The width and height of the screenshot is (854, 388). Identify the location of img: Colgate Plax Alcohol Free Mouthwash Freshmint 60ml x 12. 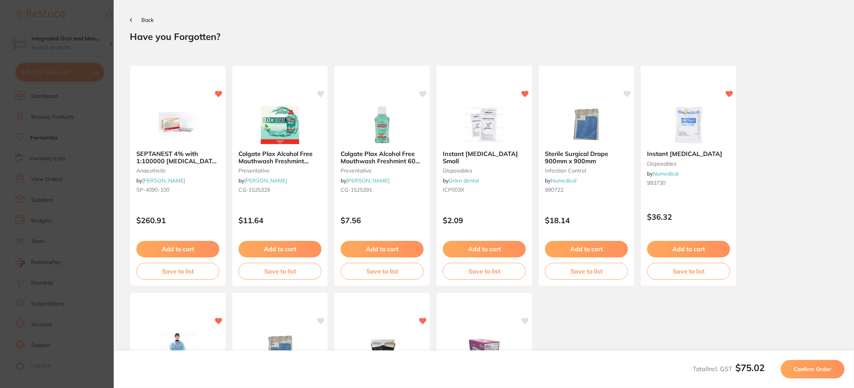
(382, 125).